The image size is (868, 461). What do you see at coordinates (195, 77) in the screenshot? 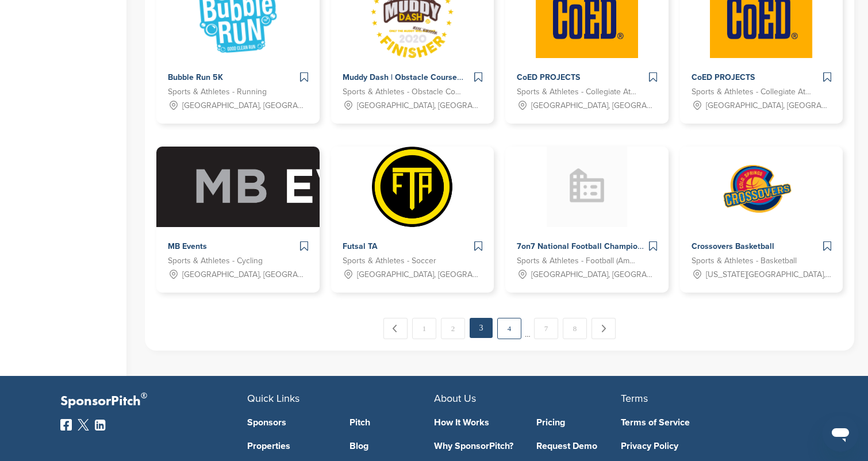
I see `span: Bubble Run 5K` at bounding box center [195, 77].